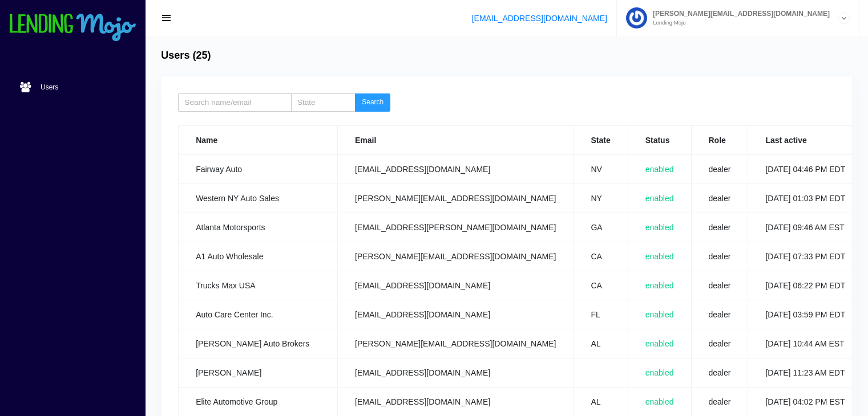 The width and height of the screenshot is (868, 416). What do you see at coordinates (185, 56) in the screenshot?
I see `h4: Users (25)` at bounding box center [185, 56].